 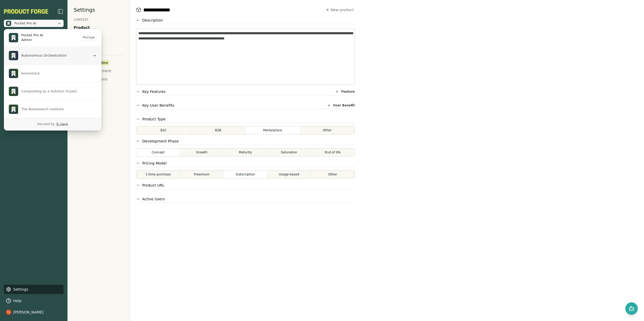 I want to click on div: List of all organization memberships, so click(x=53, y=82).